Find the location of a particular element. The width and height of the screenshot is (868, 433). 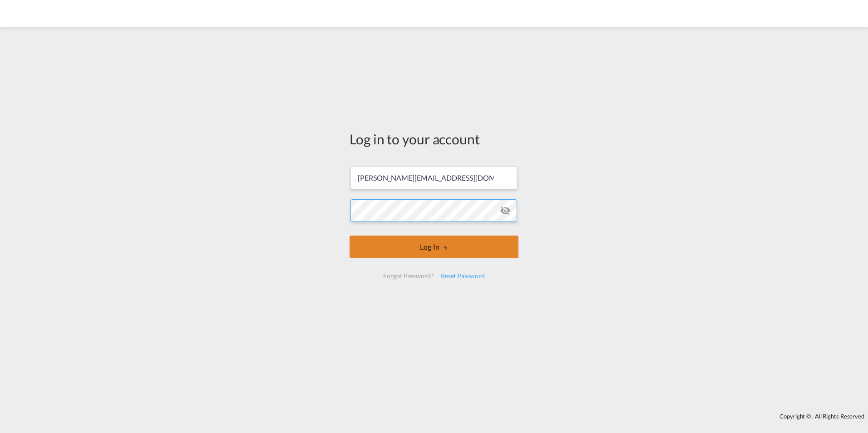

div: Forgot Password? is located at coordinates (408, 276).